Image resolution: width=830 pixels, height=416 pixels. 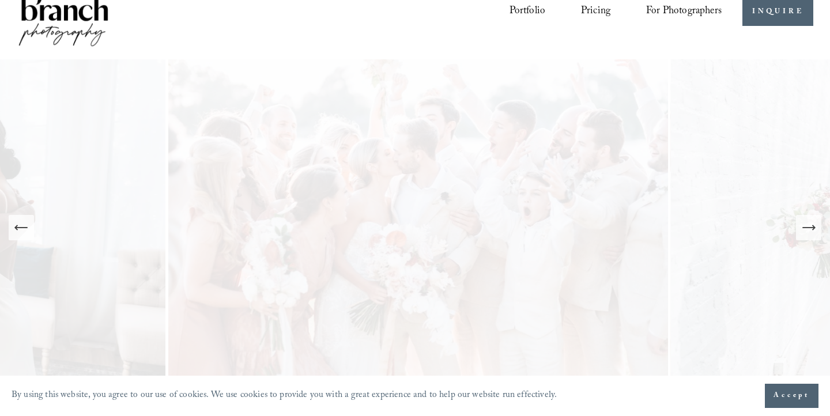 I want to click on span: Accept, so click(x=791, y=396).